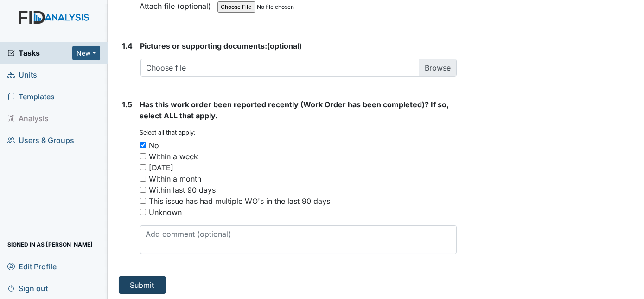  Describe the element at coordinates (32, 266) in the screenshot. I see `span: Edit Profile` at that location.